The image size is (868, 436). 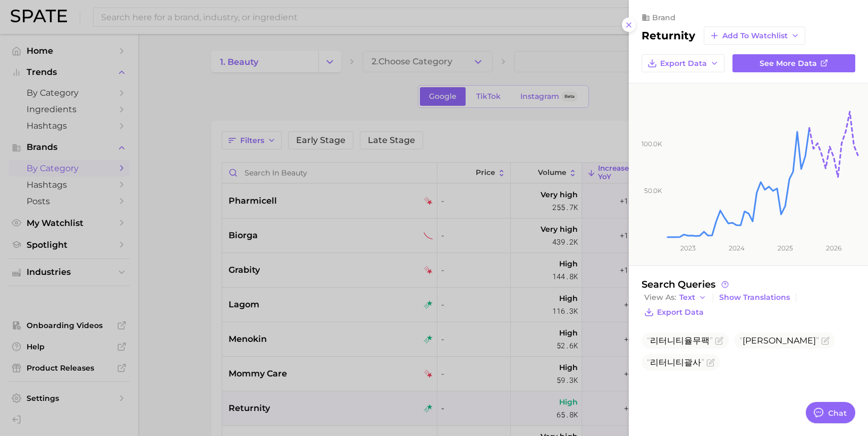 I want to click on tspan: 100.0k, so click(x=652, y=143).